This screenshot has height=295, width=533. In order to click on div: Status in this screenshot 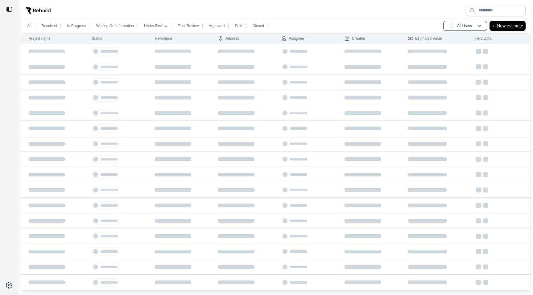, I will do `click(97, 39)`.